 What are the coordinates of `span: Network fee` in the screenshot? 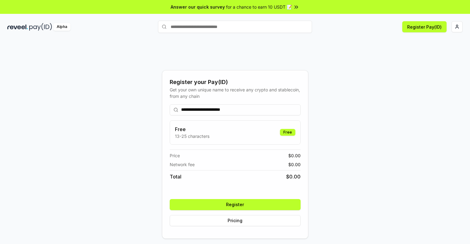 It's located at (182, 165).